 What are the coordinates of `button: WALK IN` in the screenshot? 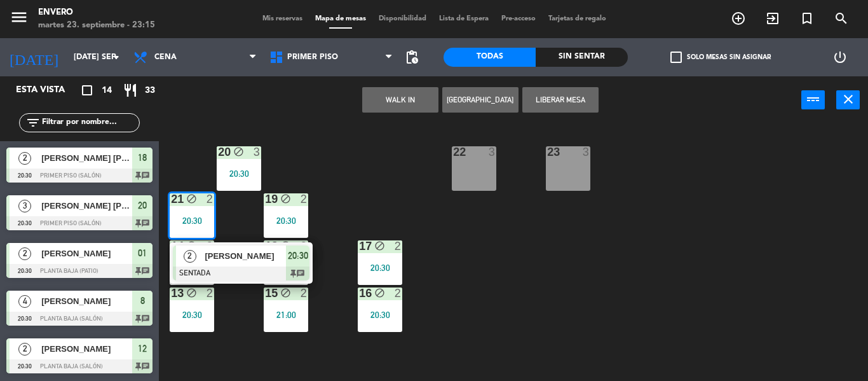 It's located at (401, 100).